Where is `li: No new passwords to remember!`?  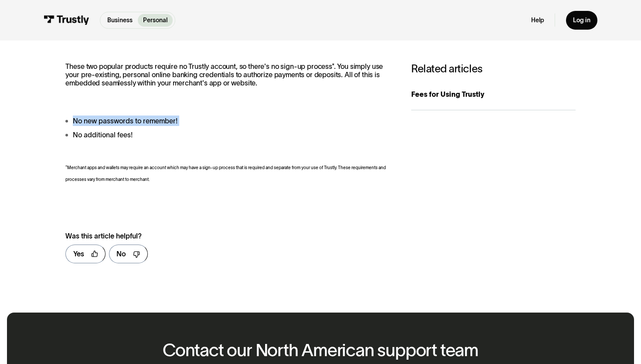 li: No new passwords to remember! is located at coordinates (229, 121).